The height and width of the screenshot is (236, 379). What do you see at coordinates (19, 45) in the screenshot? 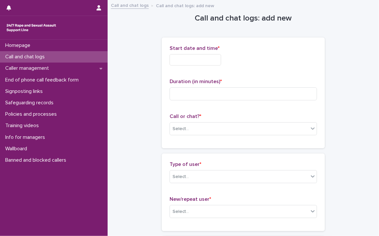
I see `p: Homepage` at bounding box center [19, 45].